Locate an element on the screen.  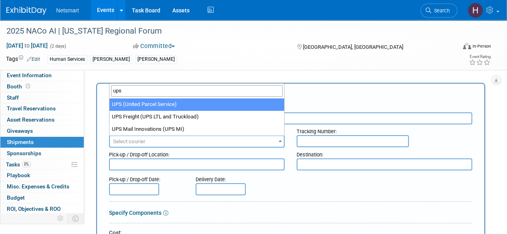
img: ExhibitDay is located at coordinates (26, 11).